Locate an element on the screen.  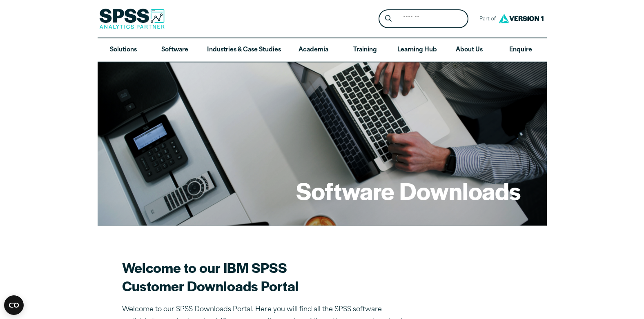
a: About Us is located at coordinates (469, 50).